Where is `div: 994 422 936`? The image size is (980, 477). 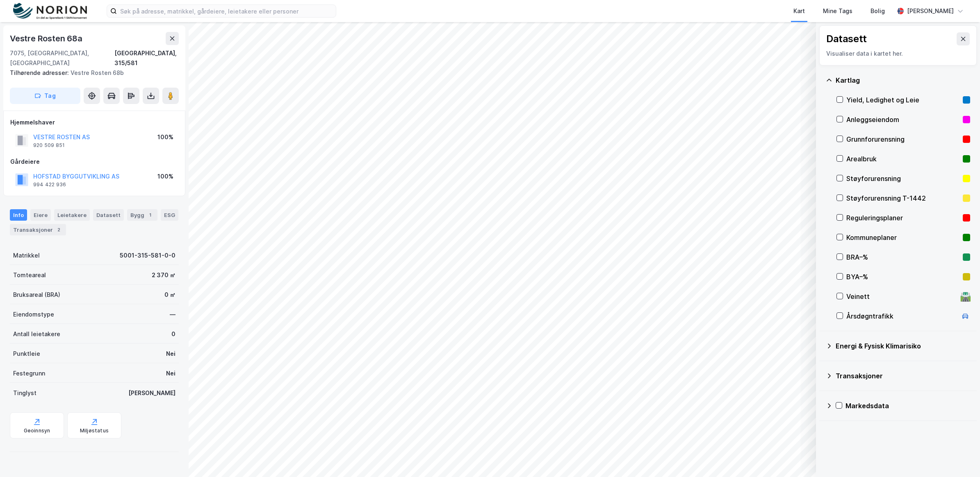
div: 994 422 936 is located at coordinates (50, 185).